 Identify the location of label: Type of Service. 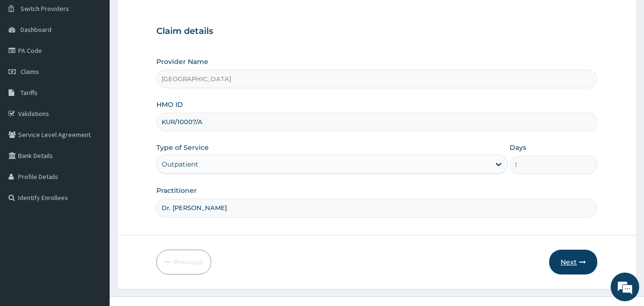
(183, 147).